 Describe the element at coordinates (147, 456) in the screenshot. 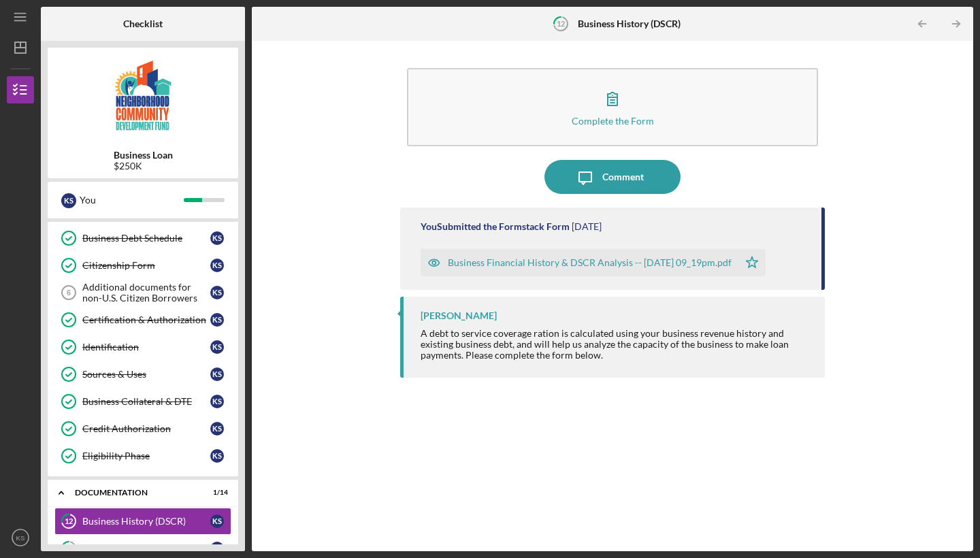

I see `div: Eligibility Phase` at that location.